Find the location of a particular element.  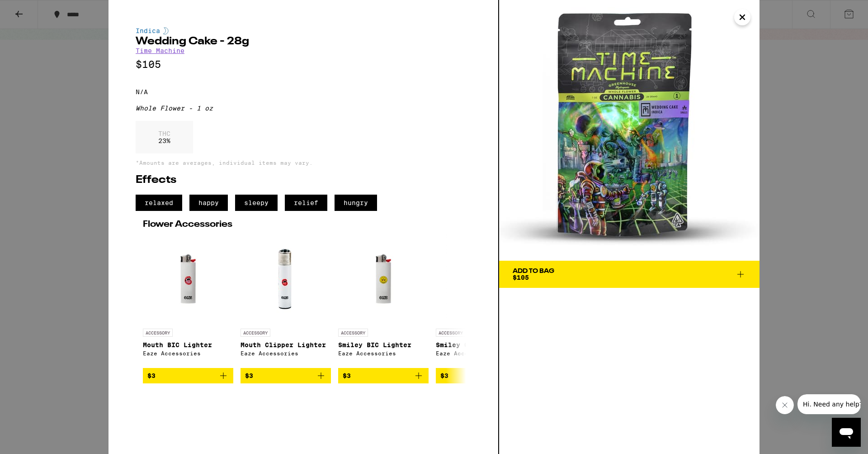

a: Open page for Mouth BIC Lighter from Eaze Accessories is located at coordinates (188, 301).